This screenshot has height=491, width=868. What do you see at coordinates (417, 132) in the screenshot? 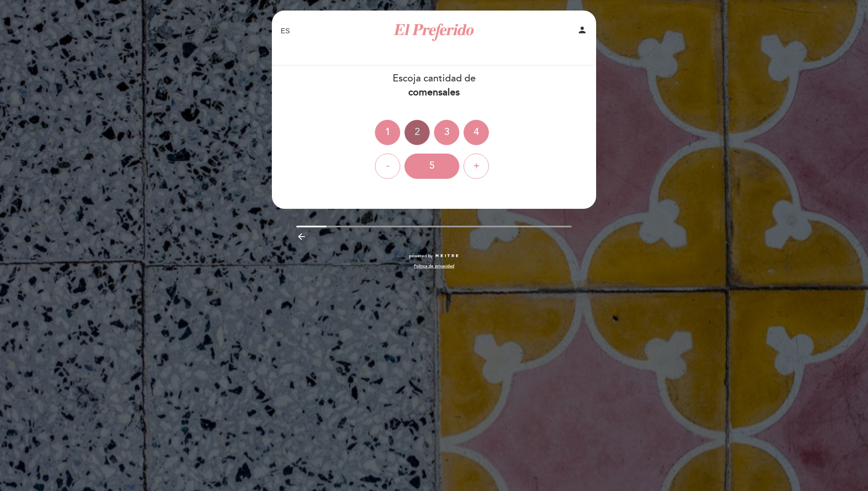
I see `div: 2` at bounding box center [417, 132].